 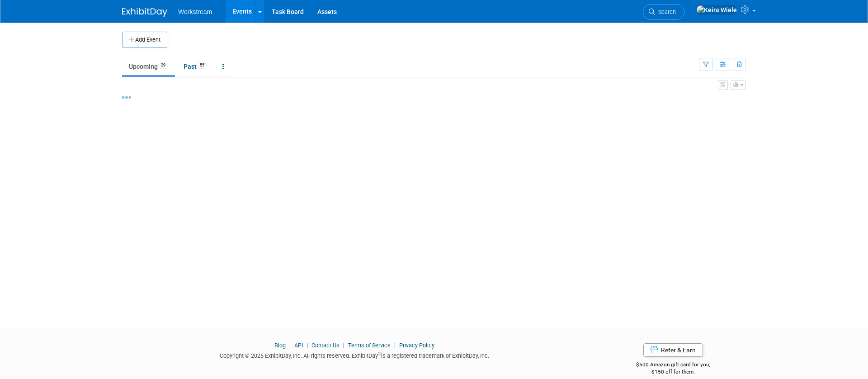 What do you see at coordinates (665, 12) in the screenshot?
I see `span: Search` at bounding box center [665, 12].